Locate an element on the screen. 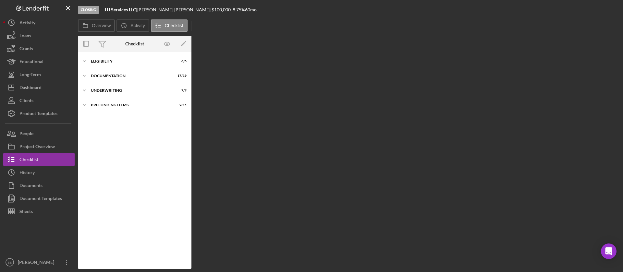 The width and height of the screenshot is (623, 272). button: Loans is located at coordinates (39, 36).